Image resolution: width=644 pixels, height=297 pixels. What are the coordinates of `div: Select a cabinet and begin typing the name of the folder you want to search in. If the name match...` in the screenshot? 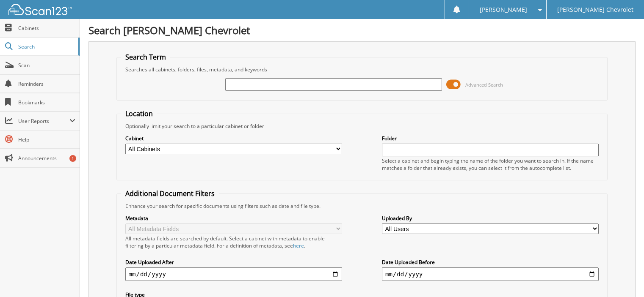 It's located at (490, 164).